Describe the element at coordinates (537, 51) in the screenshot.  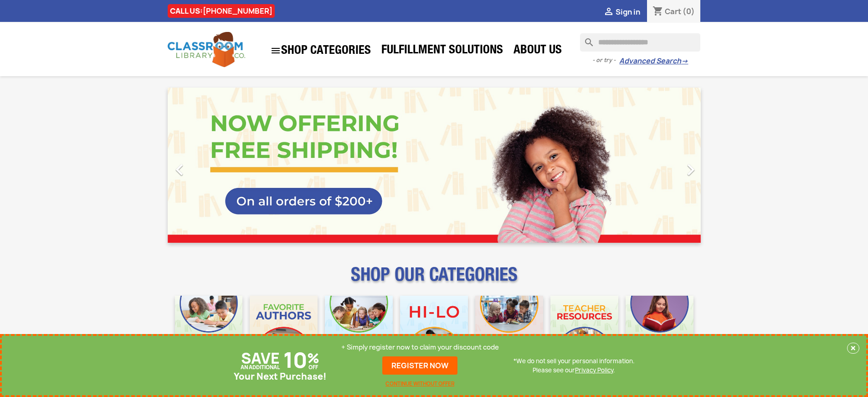
I see `a: About Us` at that location.